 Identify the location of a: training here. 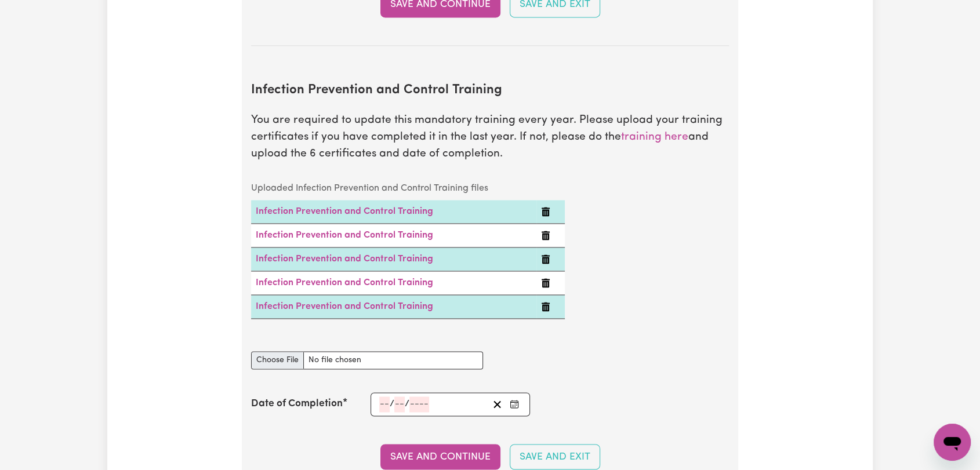
(655, 137).